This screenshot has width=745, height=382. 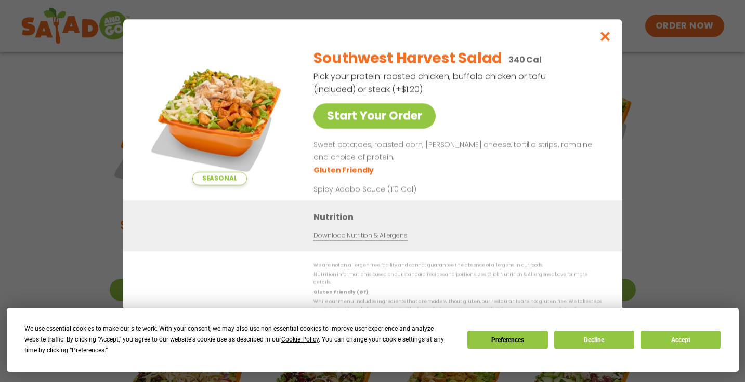 I want to click on button: Preferences, so click(x=507, y=340).